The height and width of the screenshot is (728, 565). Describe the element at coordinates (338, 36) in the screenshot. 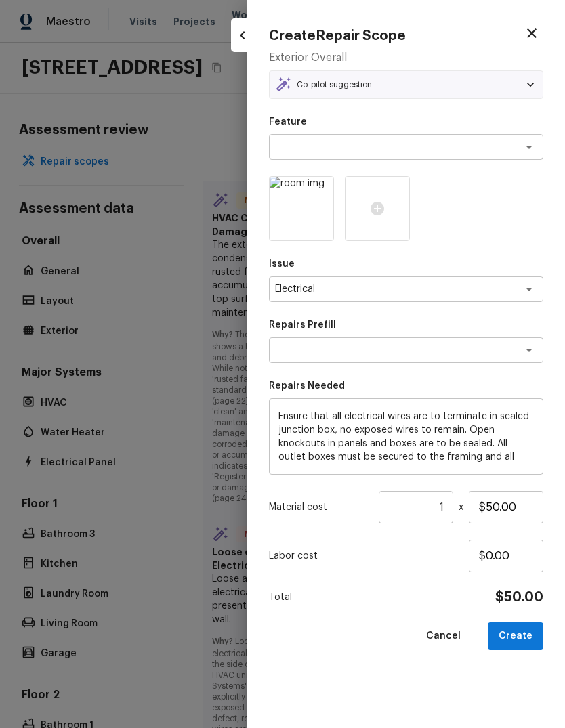

I see `h4: Create Repair Scope` at that location.